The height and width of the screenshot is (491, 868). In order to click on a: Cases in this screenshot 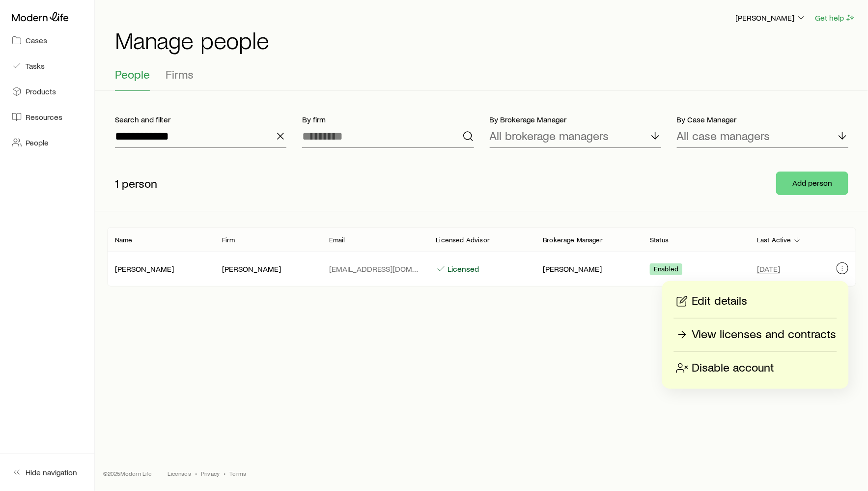, I will do `click(48, 41)`.